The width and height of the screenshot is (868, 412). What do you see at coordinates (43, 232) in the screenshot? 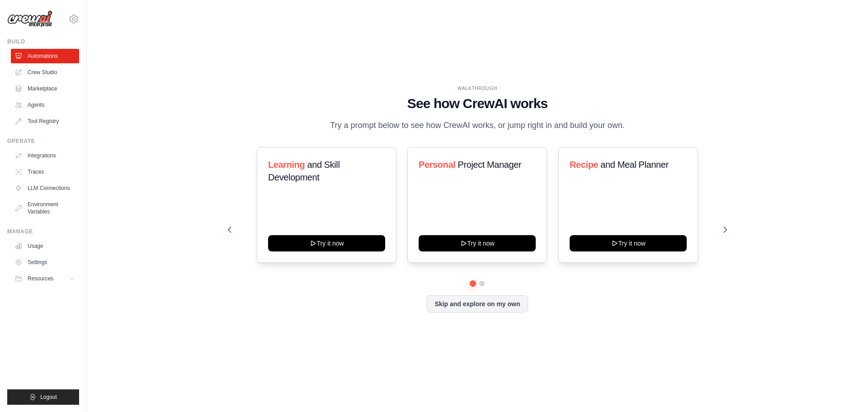
I see `div: Manage` at bounding box center [43, 232].